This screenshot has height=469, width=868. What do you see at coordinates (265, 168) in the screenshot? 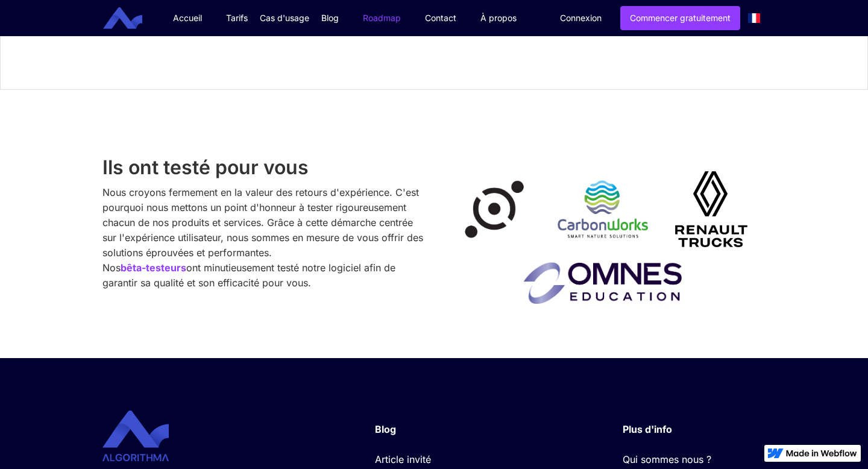
I see `h2: Ils ont testé pour vous` at bounding box center [265, 168].